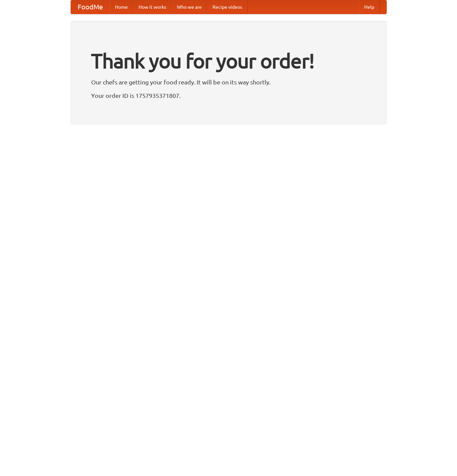 The width and height of the screenshot is (457, 476). What do you see at coordinates (189, 7) in the screenshot?
I see `a: Who we are` at bounding box center [189, 7].